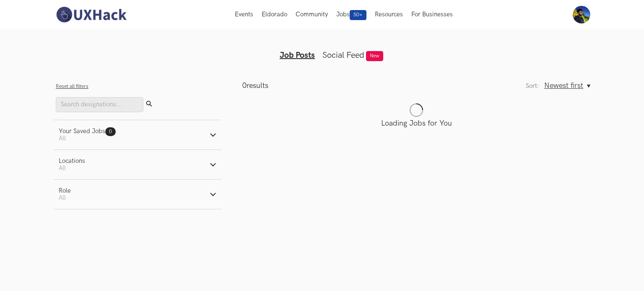 Image resolution: width=644 pixels, height=291 pixels. What do you see at coordinates (343, 55) in the screenshot?
I see `a: Social Feed` at bounding box center [343, 55].